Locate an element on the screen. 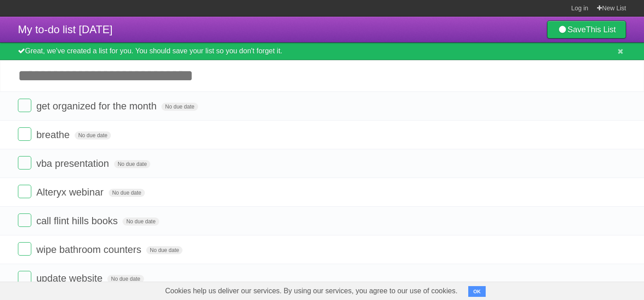 The image size is (644, 300). a: SaveThis List is located at coordinates (587, 29).